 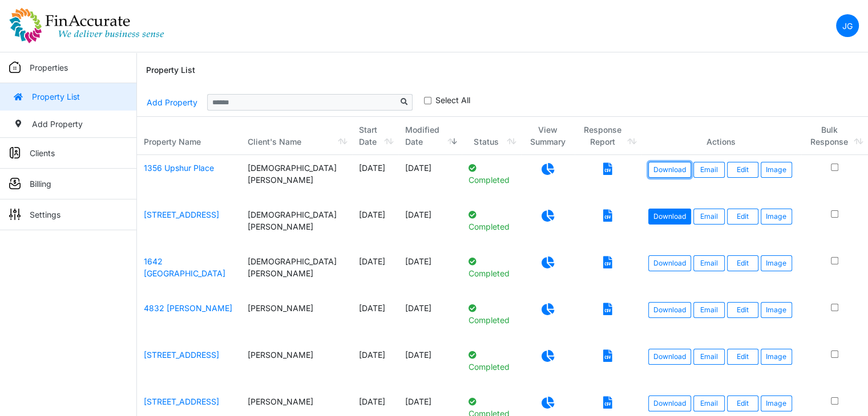 I want to click on th: Bulk Response: activate to sort column ascending, so click(x=835, y=135).